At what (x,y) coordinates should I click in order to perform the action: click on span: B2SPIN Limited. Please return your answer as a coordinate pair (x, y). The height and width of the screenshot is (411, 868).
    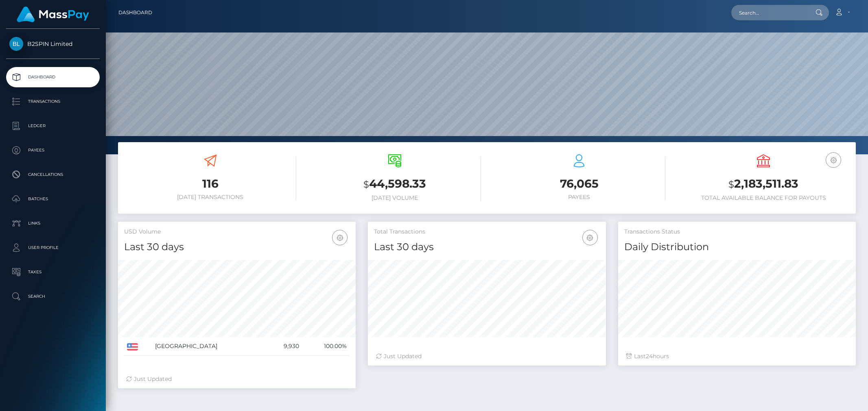
    Looking at the image, I should click on (53, 44).